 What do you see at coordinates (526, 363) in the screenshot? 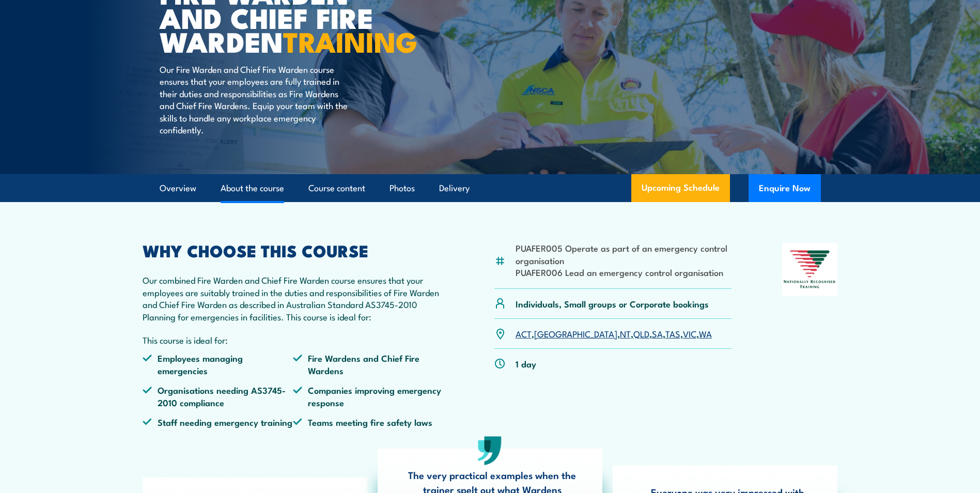
I see `p: 1 day` at bounding box center [526, 363].